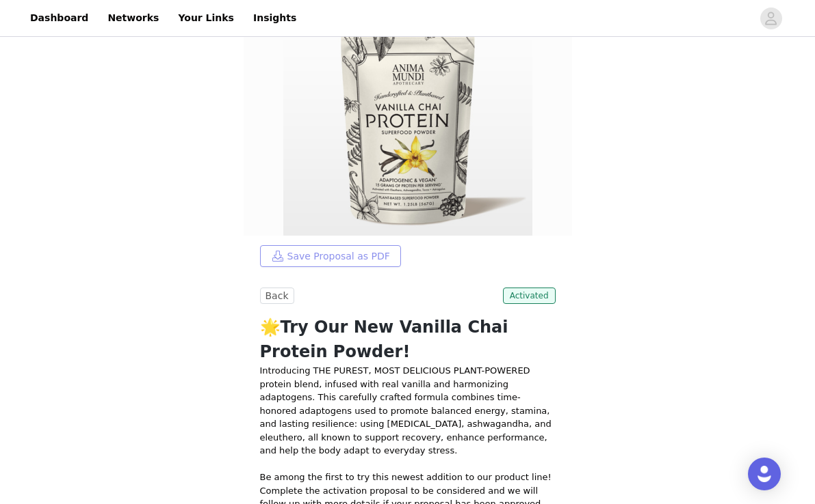  What do you see at coordinates (408, 340) in the screenshot?
I see `h1: 🌟Try Our New Vanilla Chai Protein Powder!` at bounding box center [408, 340].